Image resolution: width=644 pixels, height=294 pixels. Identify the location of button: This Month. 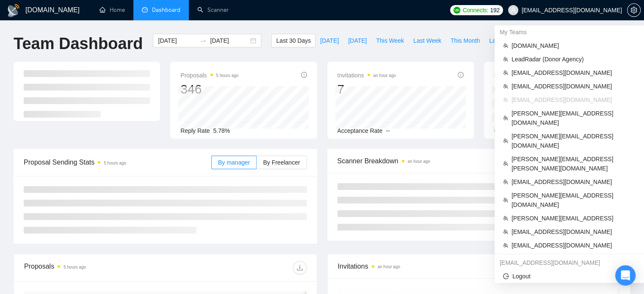
(465, 41).